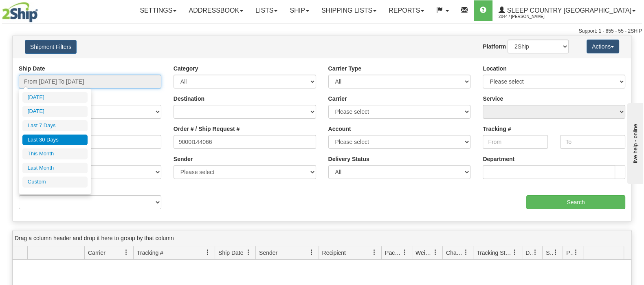  What do you see at coordinates (576, 202) in the screenshot?
I see `input: Search` at bounding box center [576, 202].